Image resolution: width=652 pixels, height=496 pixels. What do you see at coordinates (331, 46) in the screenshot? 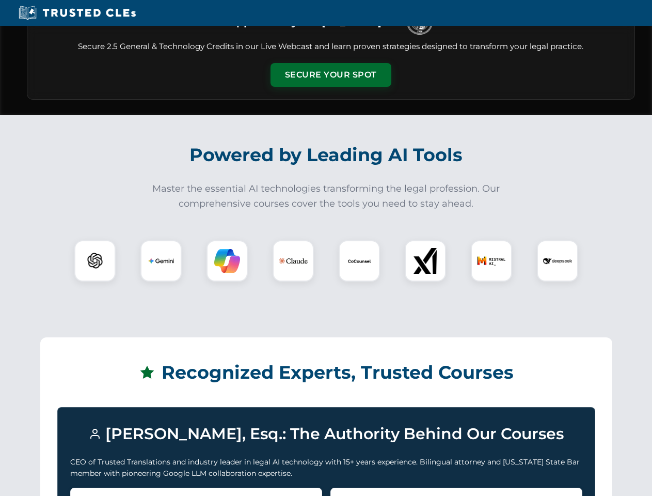
I see `p: Secure 2.5 General & Technology Credits in our Live Webcast and learn proven strategies designed ...` at bounding box center [331, 46].